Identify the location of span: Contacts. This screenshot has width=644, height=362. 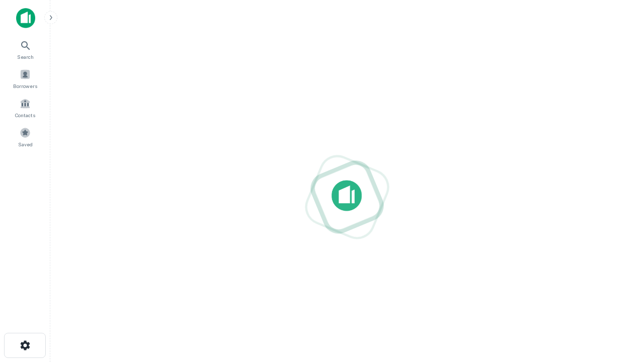
(26, 115).